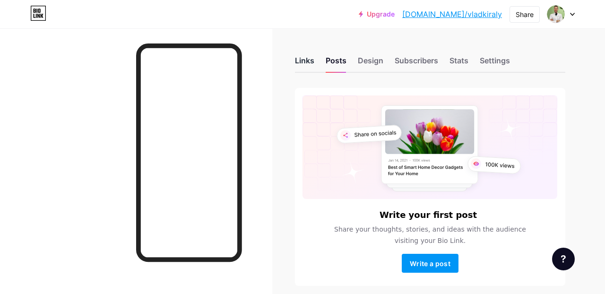  What do you see at coordinates (430, 263) in the screenshot?
I see `span: Write a post` at bounding box center [430, 263].